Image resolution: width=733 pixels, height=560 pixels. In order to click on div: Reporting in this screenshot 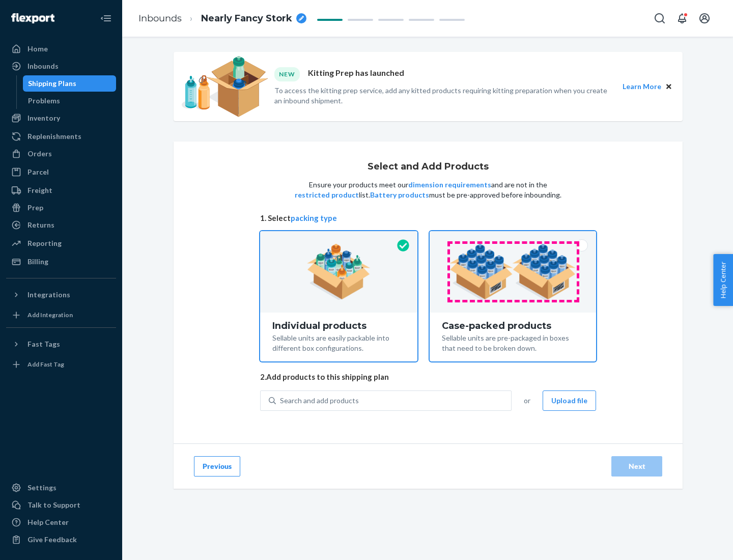, I will do `click(44, 243)`.